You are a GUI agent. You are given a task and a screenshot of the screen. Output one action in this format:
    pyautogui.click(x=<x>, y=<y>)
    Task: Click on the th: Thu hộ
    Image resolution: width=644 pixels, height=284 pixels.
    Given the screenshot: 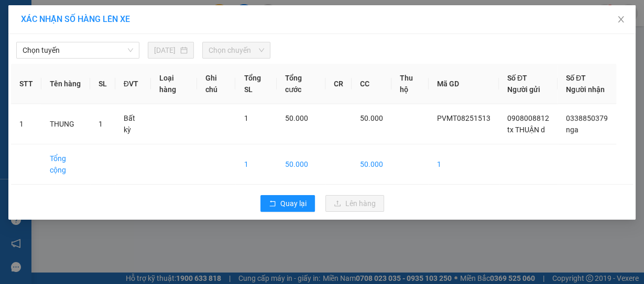 What is the action you would take?
    pyautogui.click(x=410, y=84)
    